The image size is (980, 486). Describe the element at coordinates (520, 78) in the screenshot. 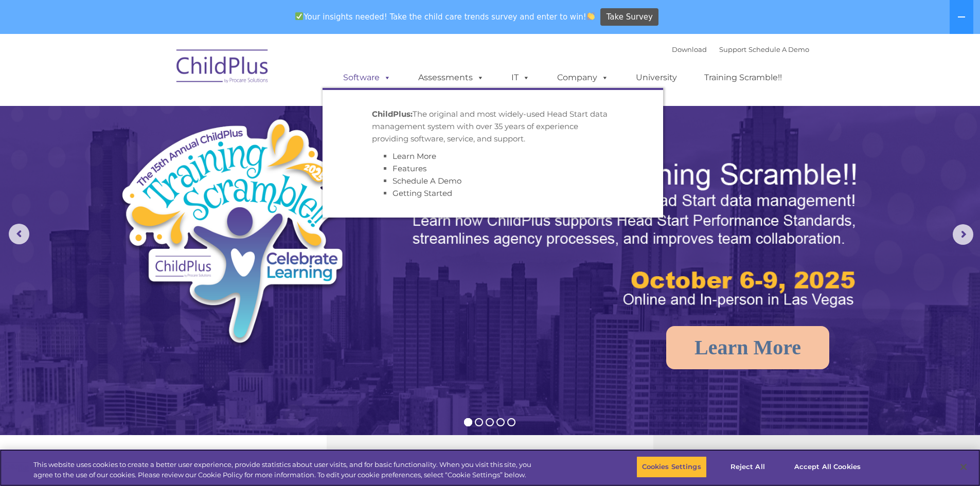

I see `a: IT` at that location.